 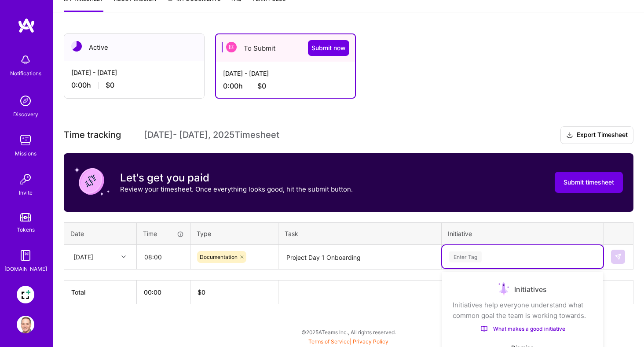 I want to click on img: Submit, so click(x=618, y=256).